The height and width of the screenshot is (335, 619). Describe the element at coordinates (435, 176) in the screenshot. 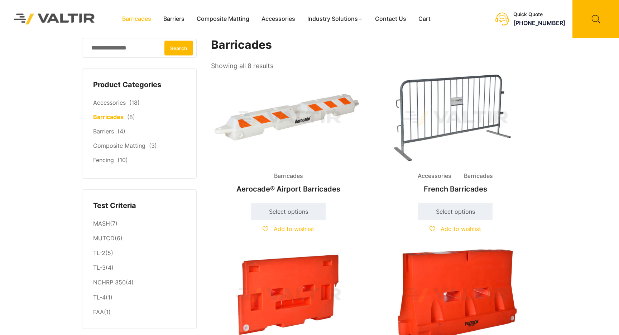

I see `span: Accessories` at that location.